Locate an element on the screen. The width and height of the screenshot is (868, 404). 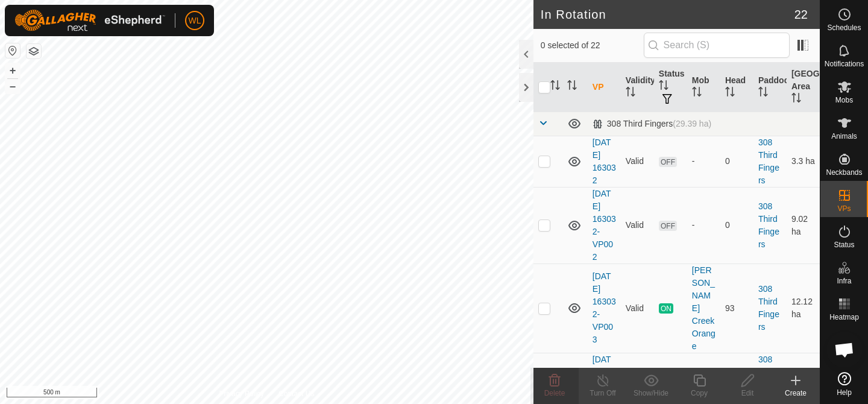
span: Delete is located at coordinates (555, 393).